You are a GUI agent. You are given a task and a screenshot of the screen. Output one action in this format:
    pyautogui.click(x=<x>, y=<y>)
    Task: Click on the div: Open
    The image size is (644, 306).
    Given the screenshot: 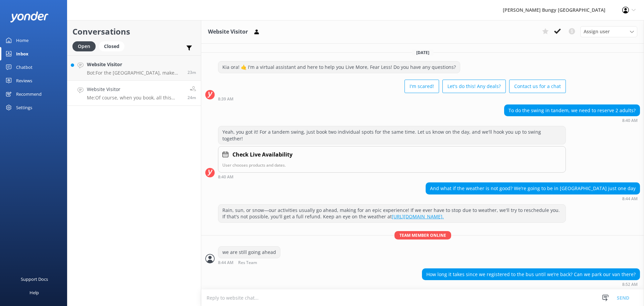 What is the action you would take?
    pyautogui.click(x=84, y=46)
    